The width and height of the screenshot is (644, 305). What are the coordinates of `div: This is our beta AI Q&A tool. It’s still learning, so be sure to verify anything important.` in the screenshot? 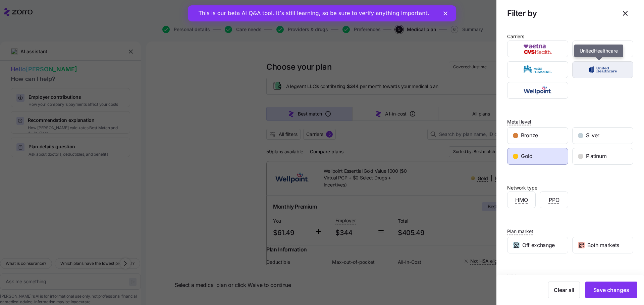 It's located at (126, 8).